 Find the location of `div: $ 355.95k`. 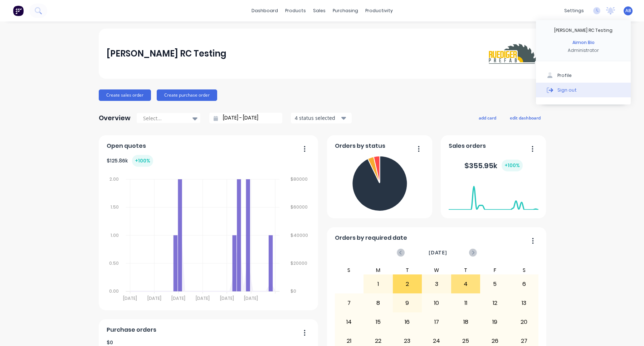

div: $ 355.95k is located at coordinates (493, 165).